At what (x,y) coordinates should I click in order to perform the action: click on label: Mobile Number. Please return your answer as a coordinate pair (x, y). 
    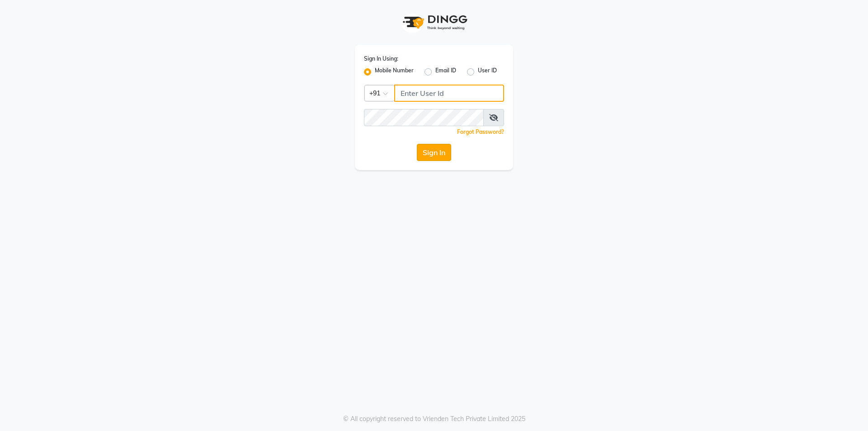
    Looking at the image, I should click on (394, 72).